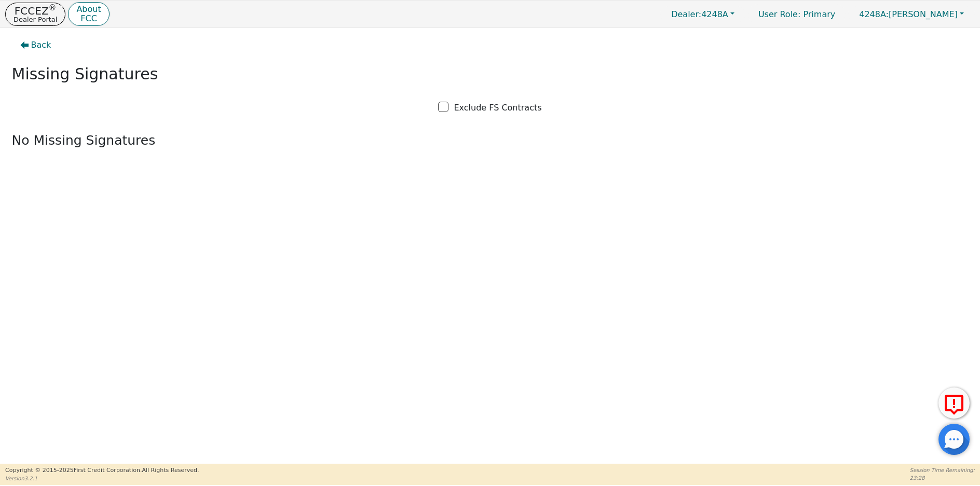 This screenshot has width=980, height=486. I want to click on a: FCCEZ®Dealer Portal, so click(36, 14).